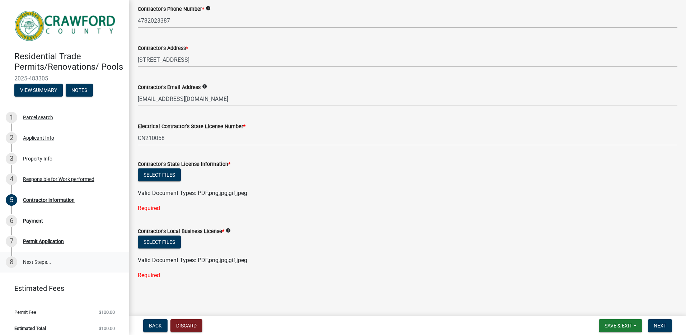 This screenshot has height=335, width=686. I want to click on div: 2, so click(11, 138).